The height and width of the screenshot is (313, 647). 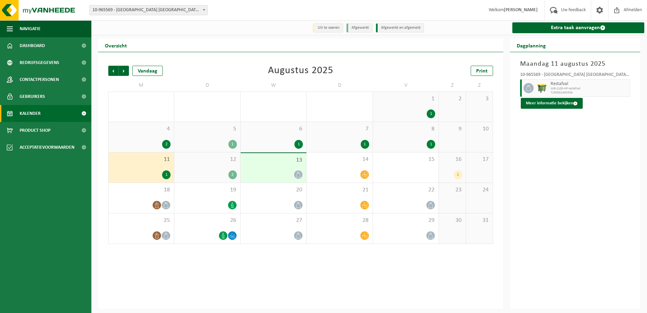 I want to click on span: 30, so click(x=452, y=220).